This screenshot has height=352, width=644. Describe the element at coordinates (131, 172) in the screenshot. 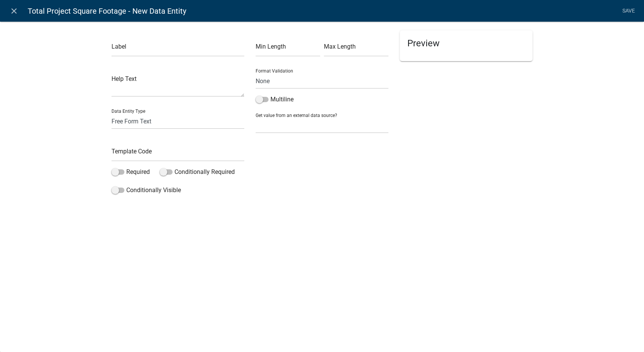

I see `label: Required` at that location.